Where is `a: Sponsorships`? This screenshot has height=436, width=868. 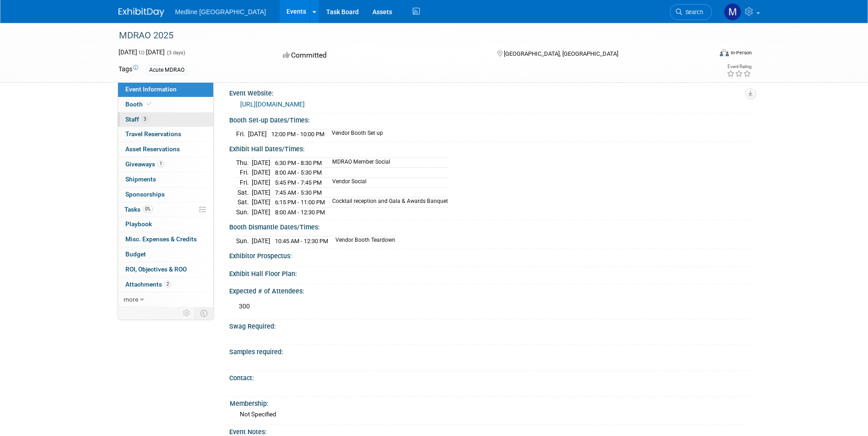
a: Sponsorships is located at coordinates (165, 195).